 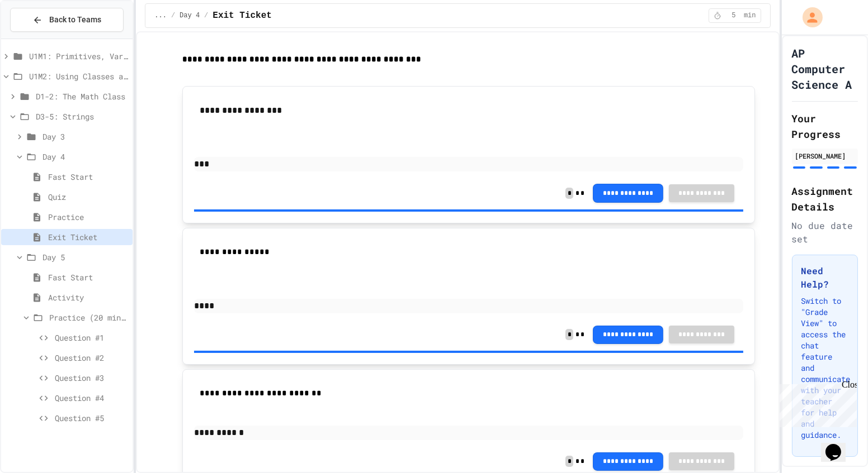 I want to click on span: Day 3, so click(x=85, y=136).